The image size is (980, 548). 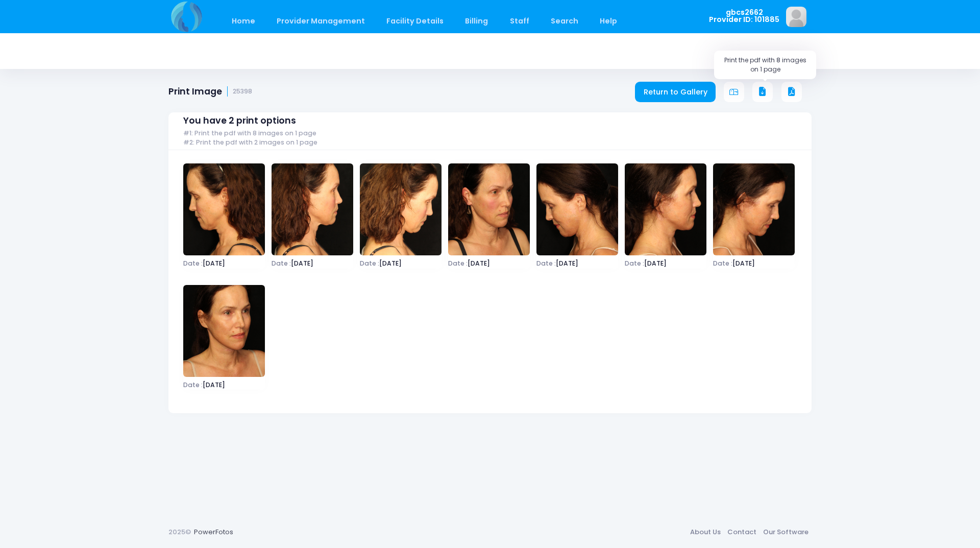 I want to click on a: Our Software, so click(x=786, y=532).